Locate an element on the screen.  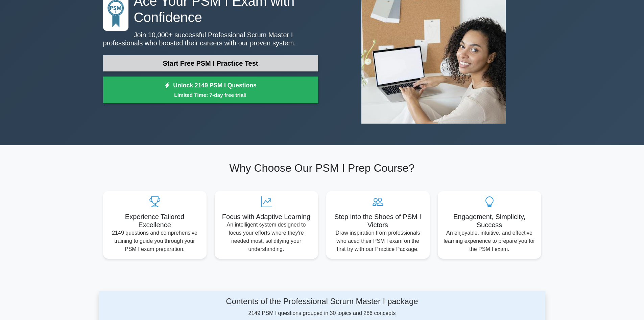
p: Join 10,000+ successful Professional Scrum Master I professionals who boosted their careers with ... is located at coordinates (211, 39).